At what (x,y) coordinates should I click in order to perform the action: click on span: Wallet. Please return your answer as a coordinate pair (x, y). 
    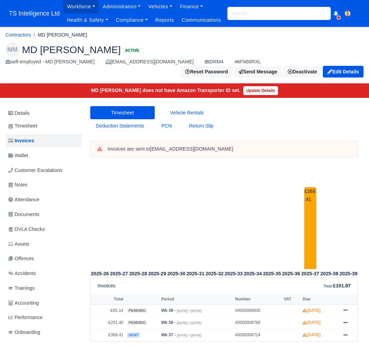
    Looking at the image, I should click on (18, 156).